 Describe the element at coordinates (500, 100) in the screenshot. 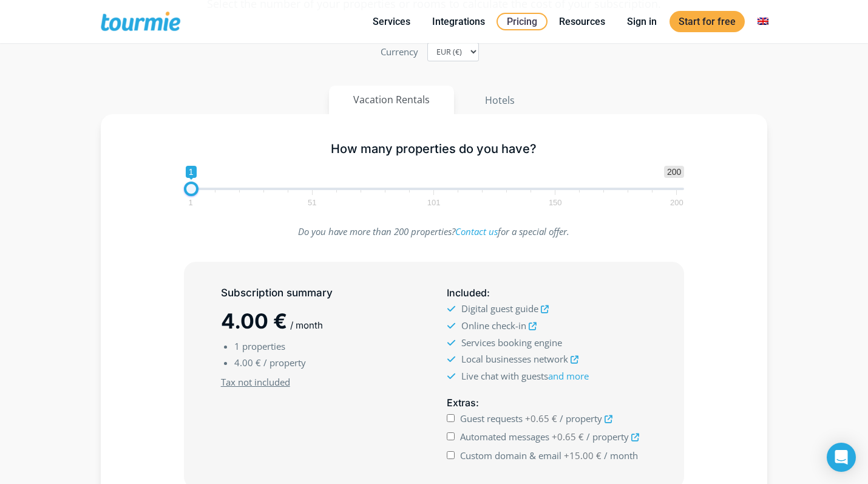

I see `button: Hotels` at that location.